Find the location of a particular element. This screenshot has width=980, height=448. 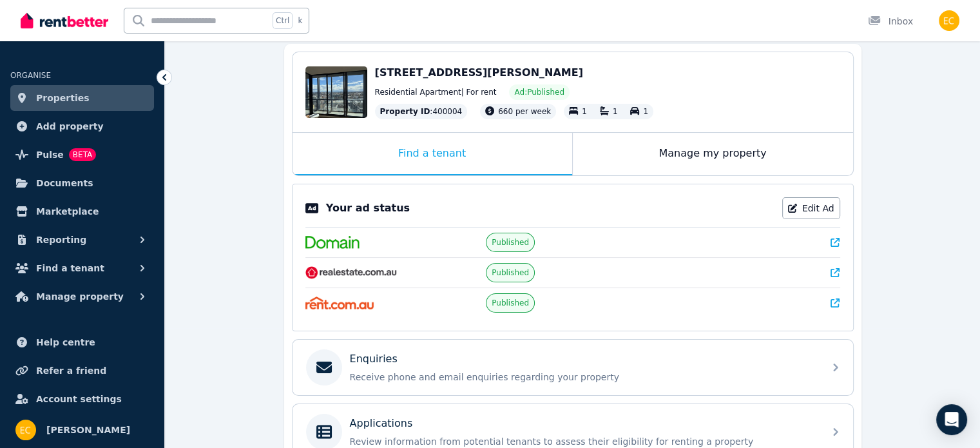

span: Account settings is located at coordinates (79, 399).